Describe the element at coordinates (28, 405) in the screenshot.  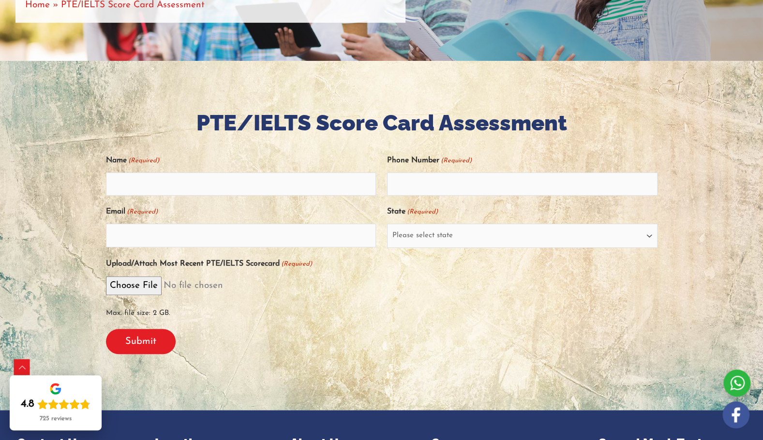
I see `div: 4.8` at that location.